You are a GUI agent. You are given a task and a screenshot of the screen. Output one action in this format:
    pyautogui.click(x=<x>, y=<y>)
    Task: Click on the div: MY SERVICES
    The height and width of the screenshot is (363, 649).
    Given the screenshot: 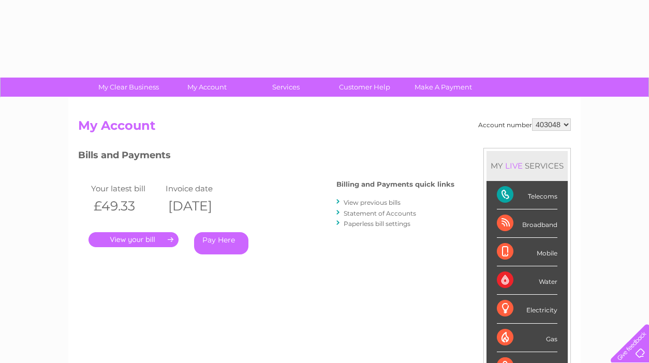 What is the action you would take?
    pyautogui.click(x=527, y=166)
    